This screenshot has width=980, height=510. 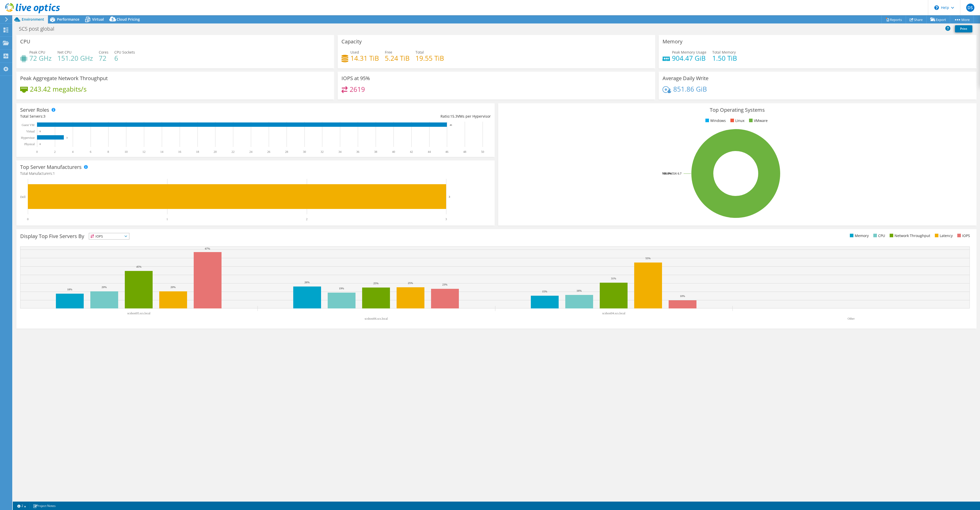 I want to click on span: 15.3, so click(x=454, y=116).